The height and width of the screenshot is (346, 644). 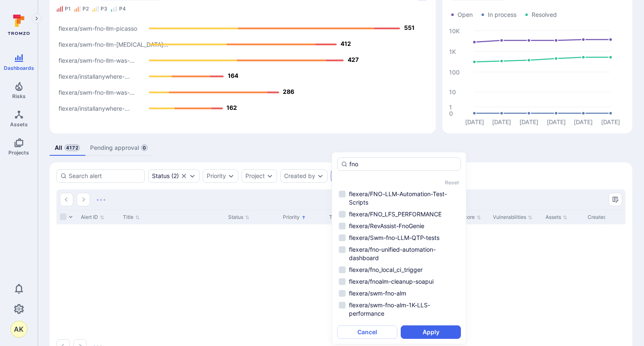 What do you see at coordinates (453, 51) in the screenshot?
I see `text: 1K` at bounding box center [453, 51].